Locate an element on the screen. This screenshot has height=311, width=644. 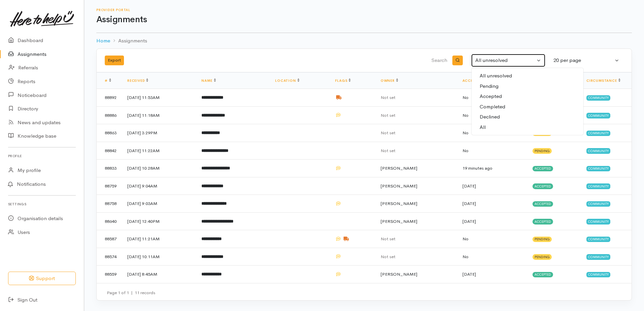
td: 88833 is located at coordinates (109, 168).